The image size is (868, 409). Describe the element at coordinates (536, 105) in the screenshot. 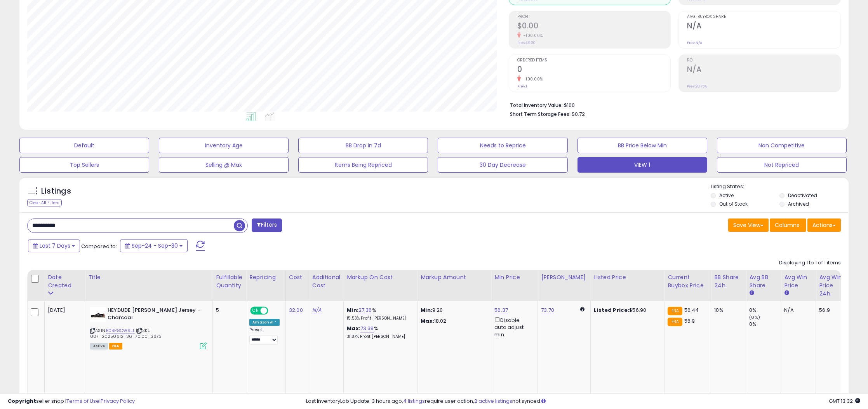

I see `b: Total Inventory Value:` at that location.